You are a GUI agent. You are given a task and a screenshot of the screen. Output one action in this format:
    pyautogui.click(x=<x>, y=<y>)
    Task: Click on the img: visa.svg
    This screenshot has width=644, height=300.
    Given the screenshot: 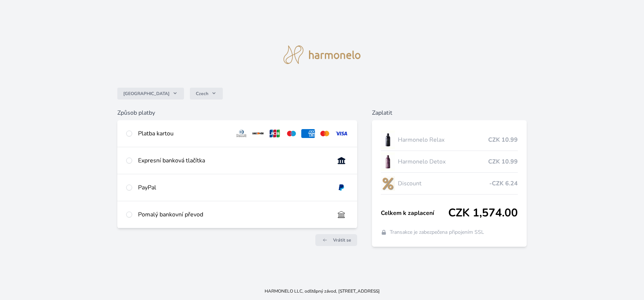 What is the action you would take?
    pyautogui.click(x=341, y=134)
    